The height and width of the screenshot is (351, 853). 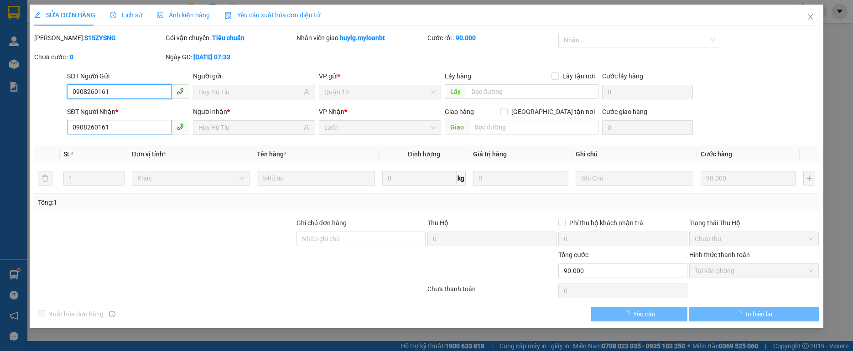 What do you see at coordinates (361, 239) in the screenshot?
I see `input: Ghi chú đơn hàng` at bounding box center [361, 239].